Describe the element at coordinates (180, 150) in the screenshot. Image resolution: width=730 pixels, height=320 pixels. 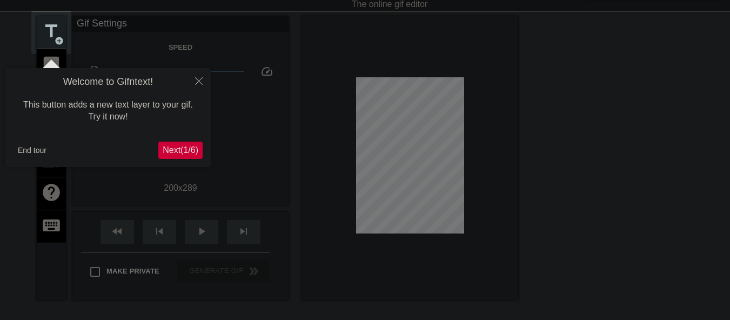
I see `span: Next ( 1 / 6 )` at that location.